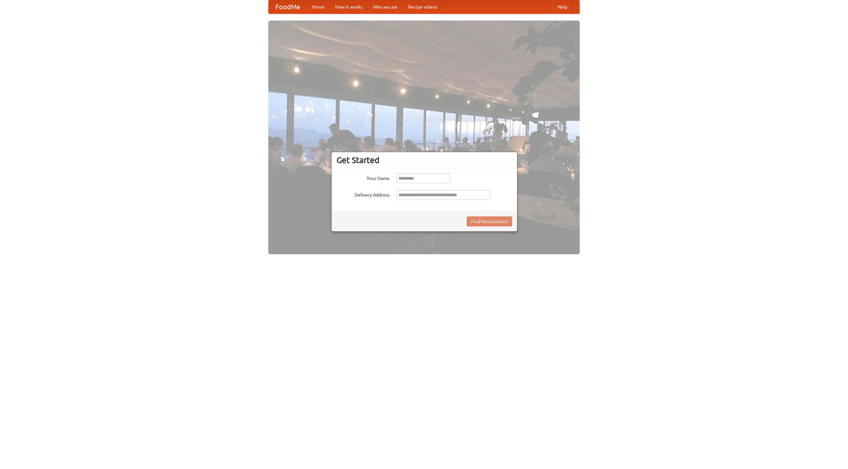 The image size is (848, 469). I want to click on a: FoodMe, so click(287, 7).